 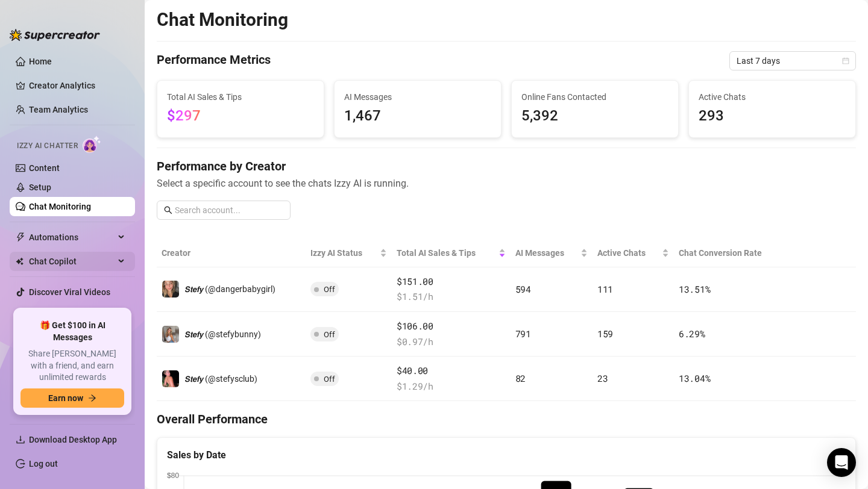 What do you see at coordinates (222, 334) in the screenshot?
I see `span: 𝙎𝙩𝙚𝙛𝙮 (@stefybunny)` at bounding box center [222, 334].